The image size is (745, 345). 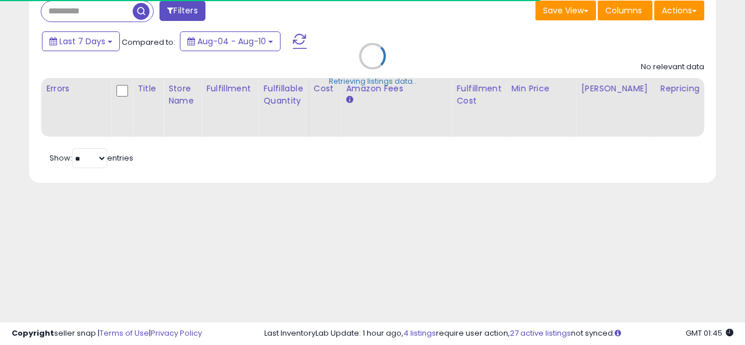 I want to click on i: Click here to read more about un-synced listings., so click(x=618, y=333).